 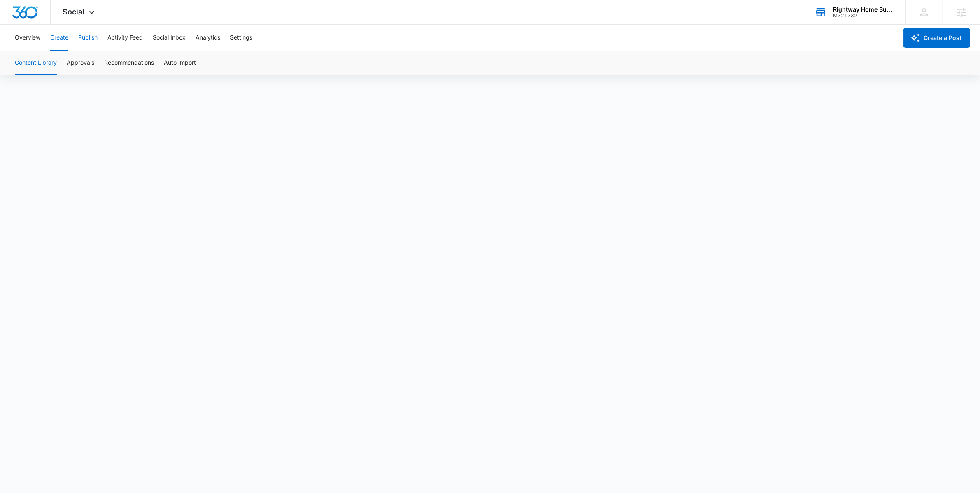 I want to click on button: Activity Feed, so click(x=125, y=38).